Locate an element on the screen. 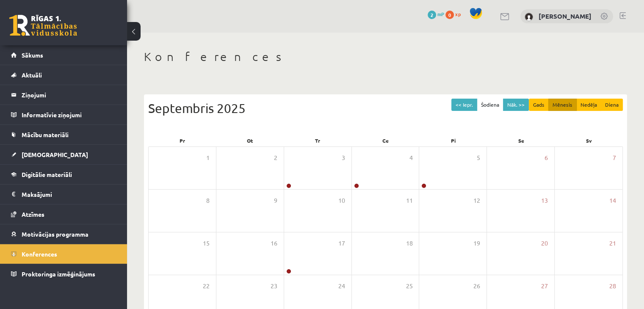  span: 19 is located at coordinates (477, 244).